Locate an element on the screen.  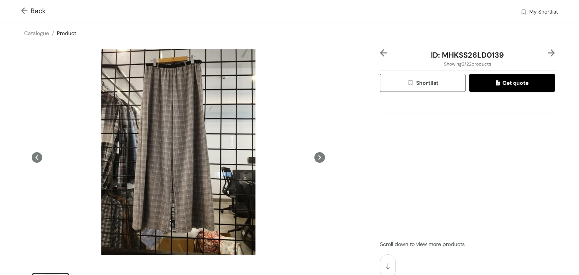
span: Scroll down to view more products is located at coordinates (422, 244).